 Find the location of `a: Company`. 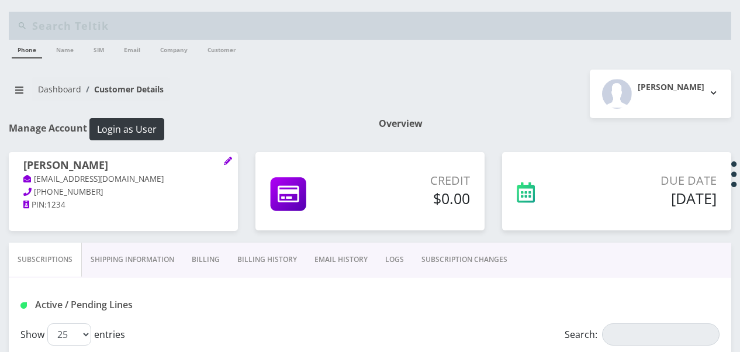

a: Company is located at coordinates (174, 49).